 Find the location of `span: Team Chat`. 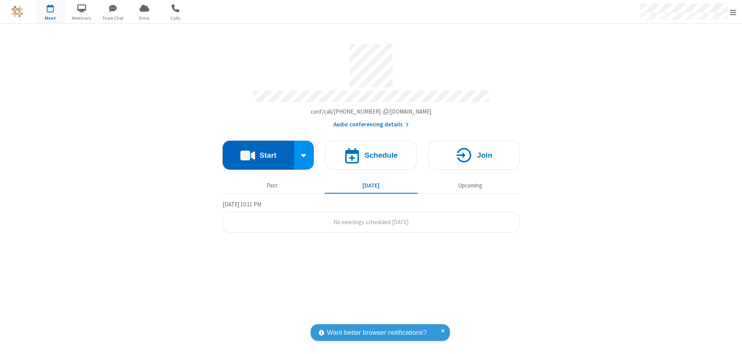

span: Team Chat is located at coordinates (113, 18).